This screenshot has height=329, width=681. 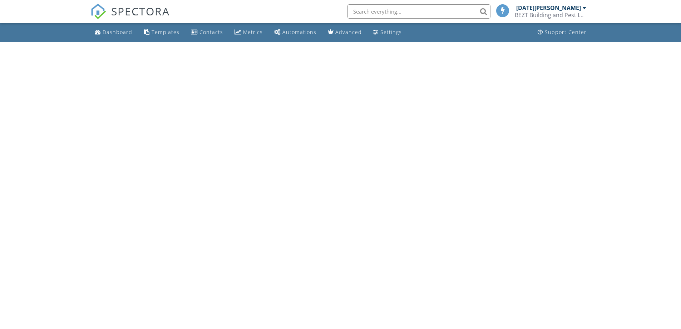 I want to click on a: Automations (Basic), so click(x=295, y=32).